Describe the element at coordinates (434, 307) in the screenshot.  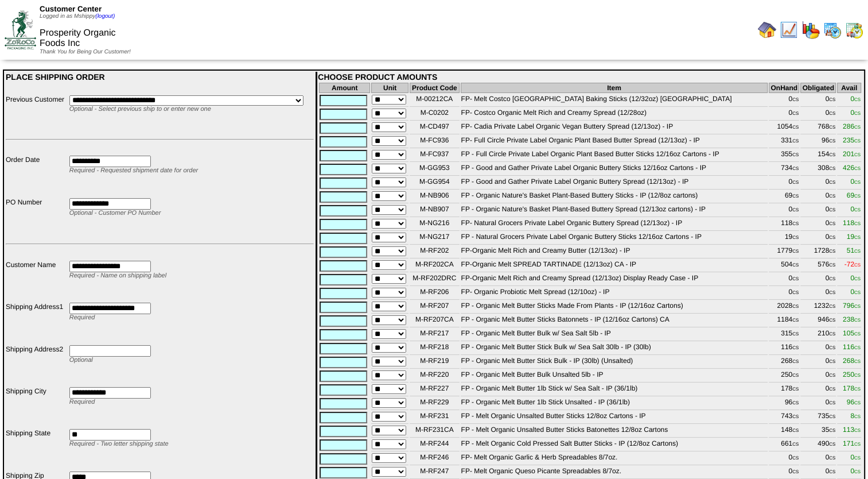
I see `td: M-RF207` at that location.